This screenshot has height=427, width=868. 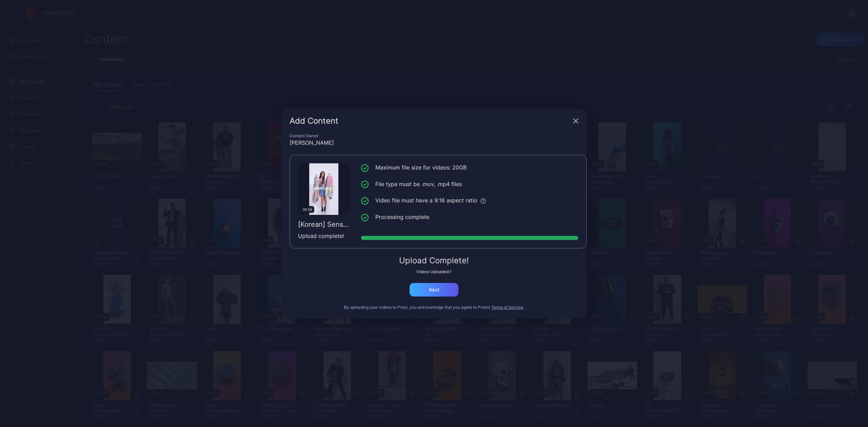 What do you see at coordinates (434, 135) in the screenshot?
I see `div: Content Owner` at bounding box center [434, 135].